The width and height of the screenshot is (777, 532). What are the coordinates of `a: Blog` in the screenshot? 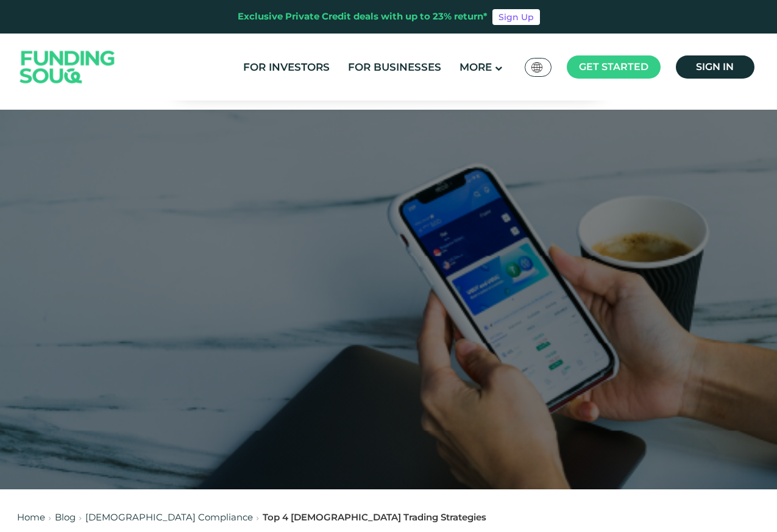 It's located at (66, 517).